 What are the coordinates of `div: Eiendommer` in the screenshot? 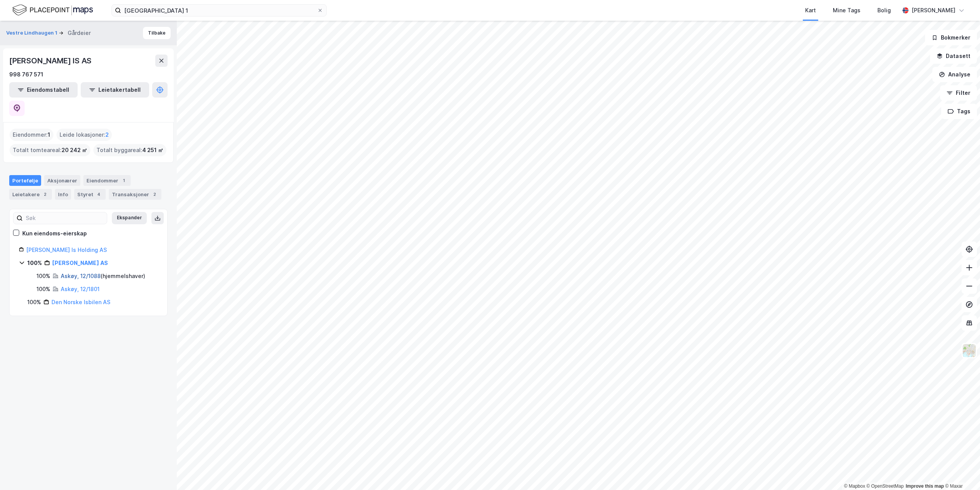 It's located at (107, 180).